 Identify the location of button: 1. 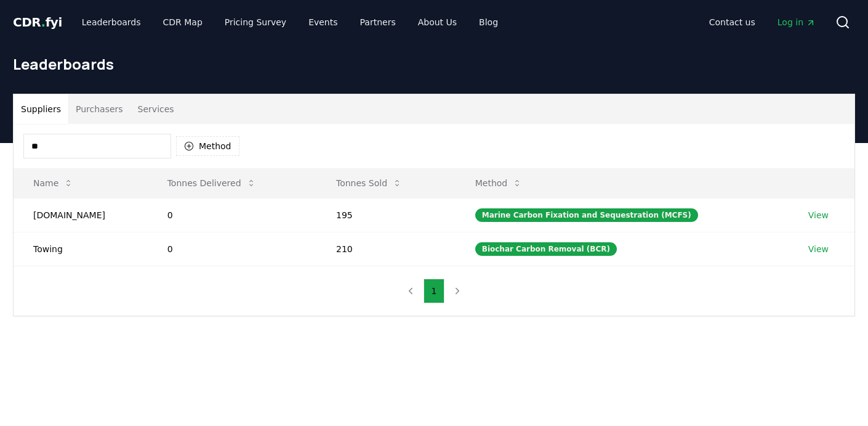
(434, 291).